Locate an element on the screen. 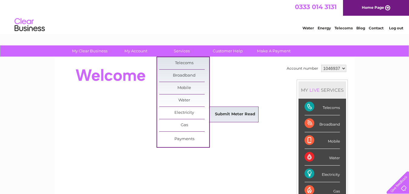 This screenshot has height=194, width=409. a: 0333 014 3131 is located at coordinates (316, 7).